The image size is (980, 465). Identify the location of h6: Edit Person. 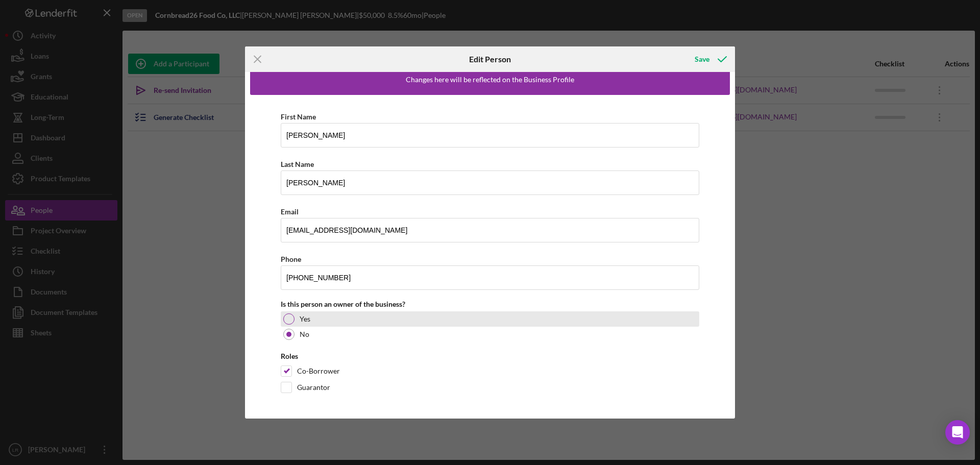
(490, 59).